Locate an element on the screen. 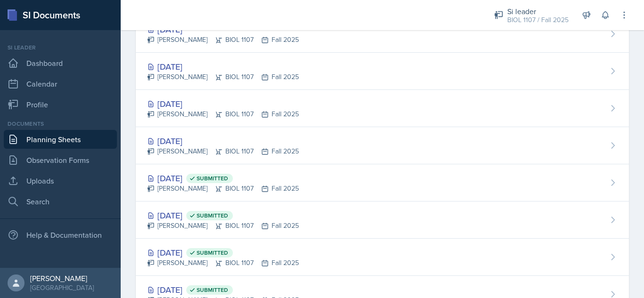 Image resolution: width=644 pixels, height=298 pixels. div: BIOL 1107 / Fall 2025 is located at coordinates (538, 20).